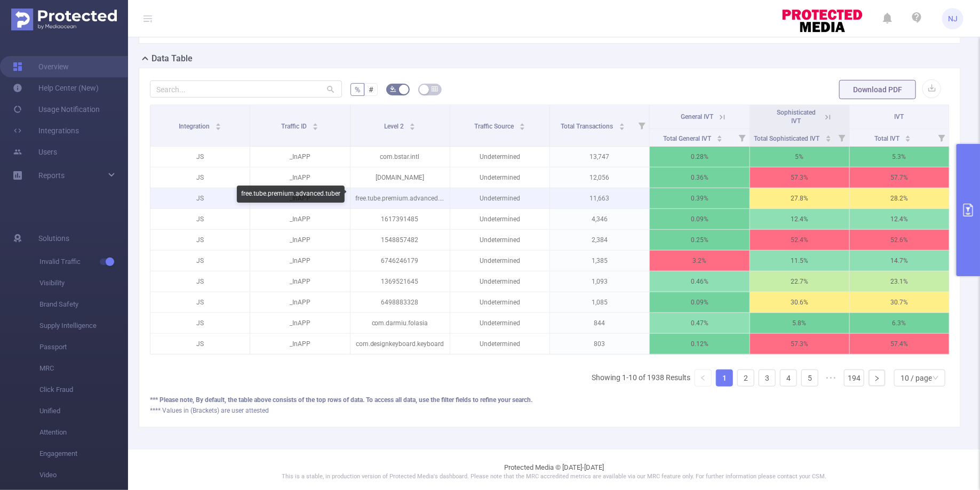  Describe the element at coordinates (899, 323) in the screenshot. I see `p: 6.3%` at that location.